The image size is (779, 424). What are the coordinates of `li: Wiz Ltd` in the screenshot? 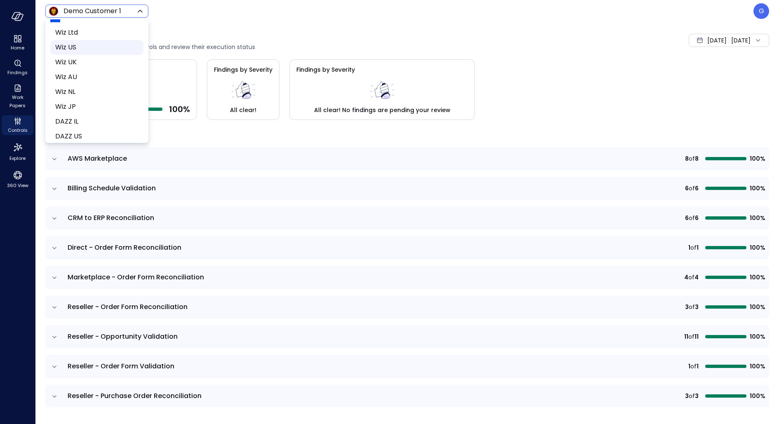 It's located at (97, 33).